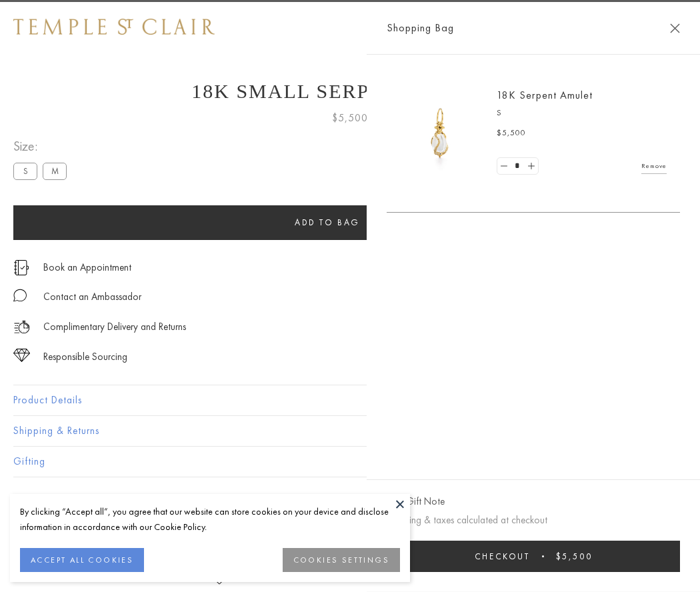  What do you see at coordinates (327, 222) in the screenshot?
I see `span: Add to bag` at bounding box center [327, 222].